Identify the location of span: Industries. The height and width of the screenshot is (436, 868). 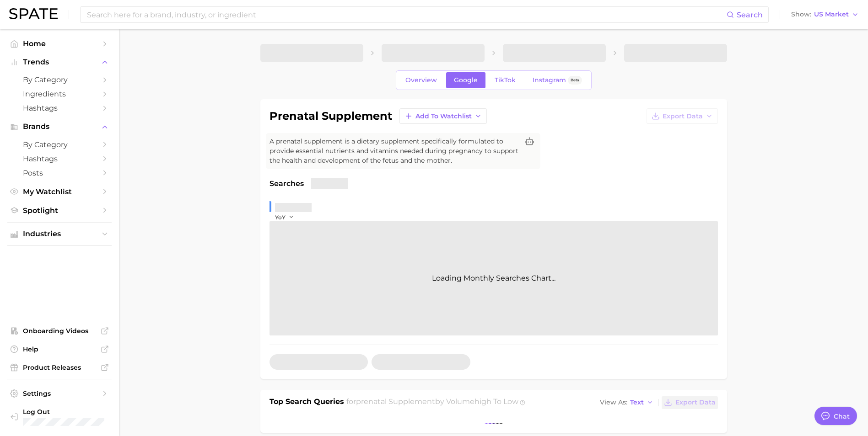
(60, 234).